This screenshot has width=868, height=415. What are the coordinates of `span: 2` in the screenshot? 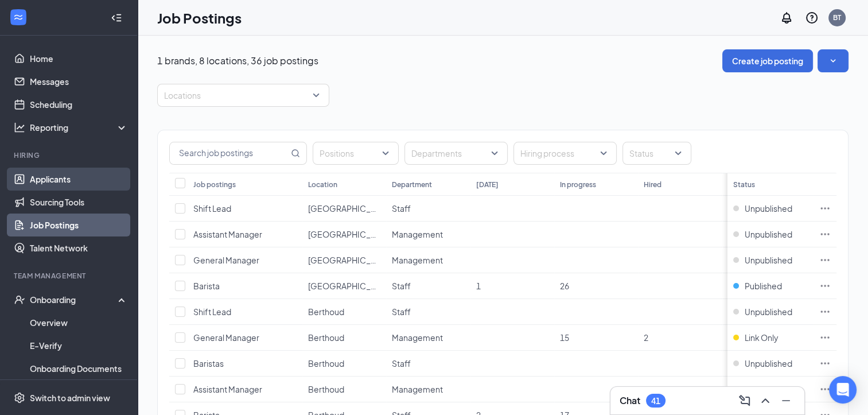 It's located at (646, 337).